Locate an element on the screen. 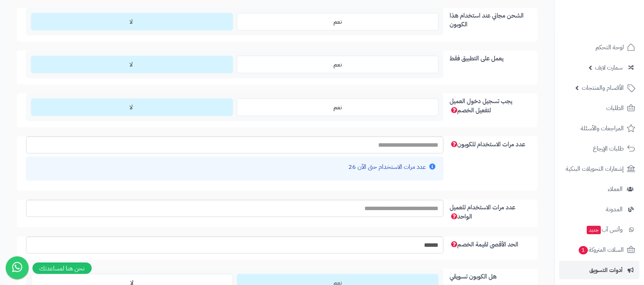  a: السلات المتروكة1 is located at coordinates (599, 250).